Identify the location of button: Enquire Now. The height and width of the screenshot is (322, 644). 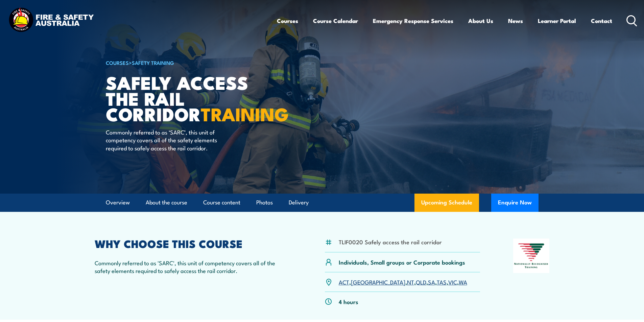
(515, 202).